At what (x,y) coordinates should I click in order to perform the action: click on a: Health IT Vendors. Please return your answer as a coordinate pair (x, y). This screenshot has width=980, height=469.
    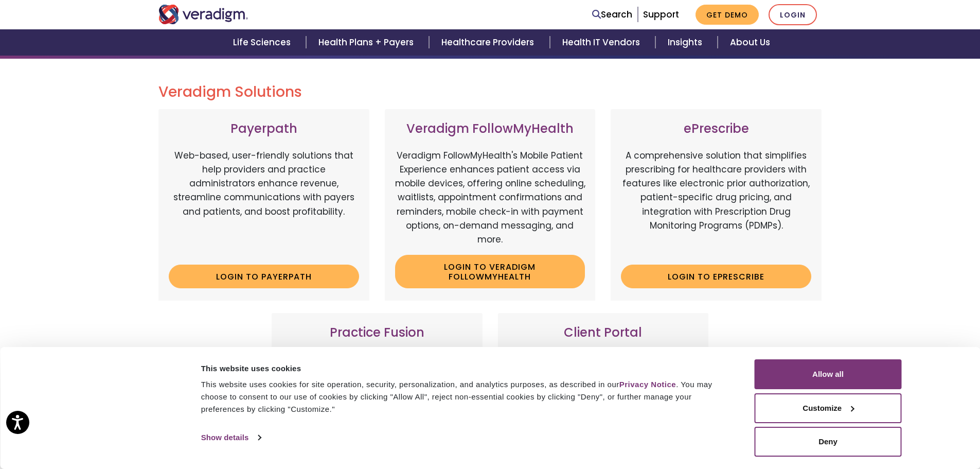
    Looking at the image, I should click on (602, 42).